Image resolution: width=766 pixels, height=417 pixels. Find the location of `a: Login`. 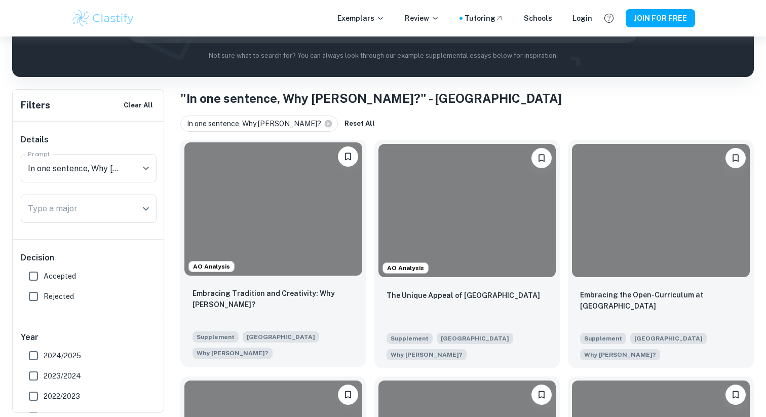

a: Login is located at coordinates (582, 18).